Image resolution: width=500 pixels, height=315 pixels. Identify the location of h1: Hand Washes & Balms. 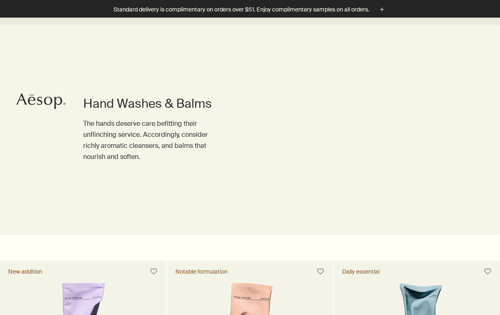
(150, 104).